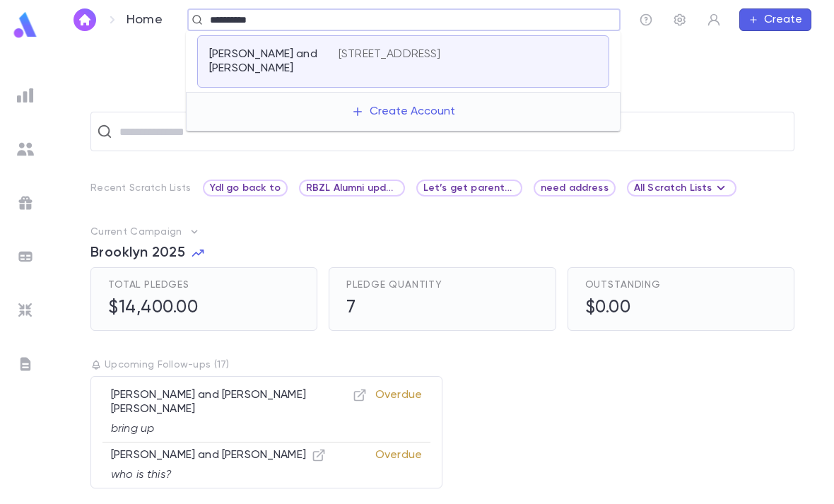 Image resolution: width=834 pixels, height=504 pixels. Describe the element at coordinates (245, 188) in the screenshot. I see `div: Ydl go back to` at that location.